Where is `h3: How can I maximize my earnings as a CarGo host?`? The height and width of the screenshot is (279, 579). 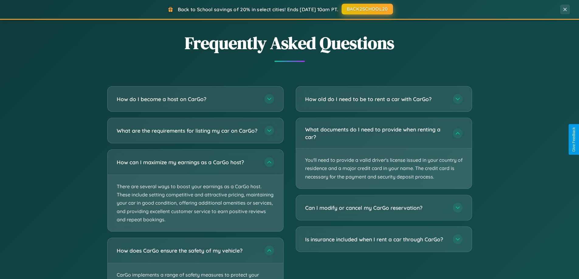
h3: How can I maximize my earnings as a CarGo host? is located at coordinates (187, 162).